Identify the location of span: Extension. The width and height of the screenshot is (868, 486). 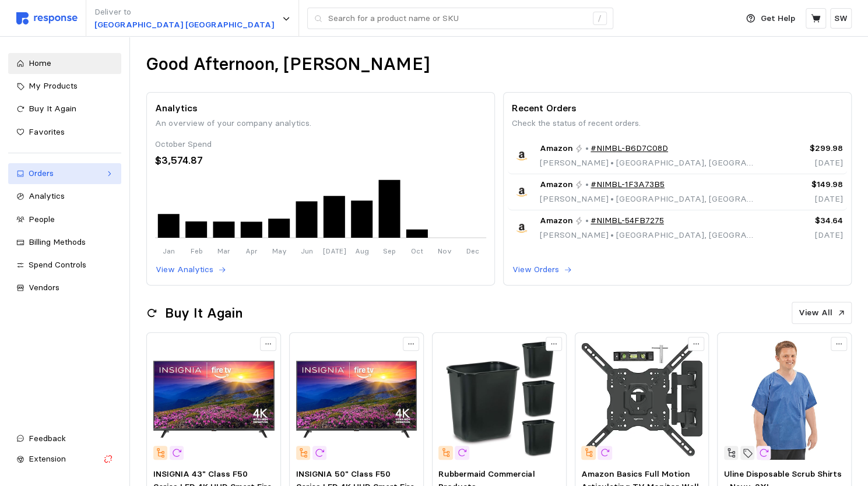
(47, 459).